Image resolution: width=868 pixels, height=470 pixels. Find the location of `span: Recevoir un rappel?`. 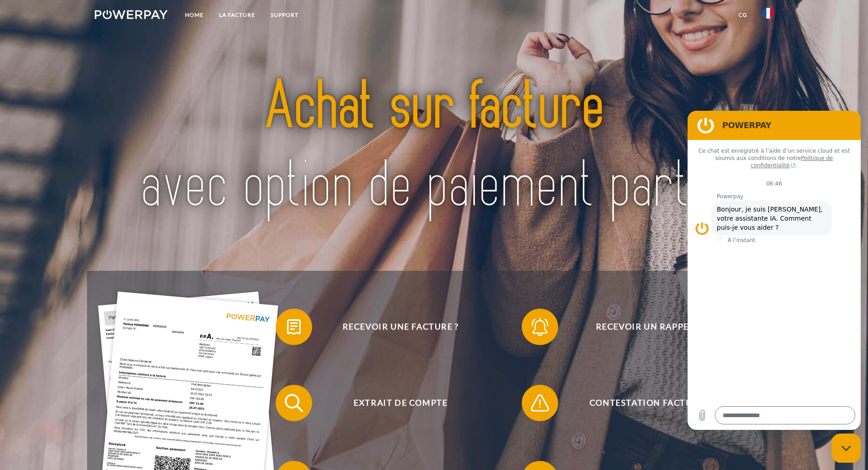

span: Recevoir un rappel? is located at coordinates (646, 327).